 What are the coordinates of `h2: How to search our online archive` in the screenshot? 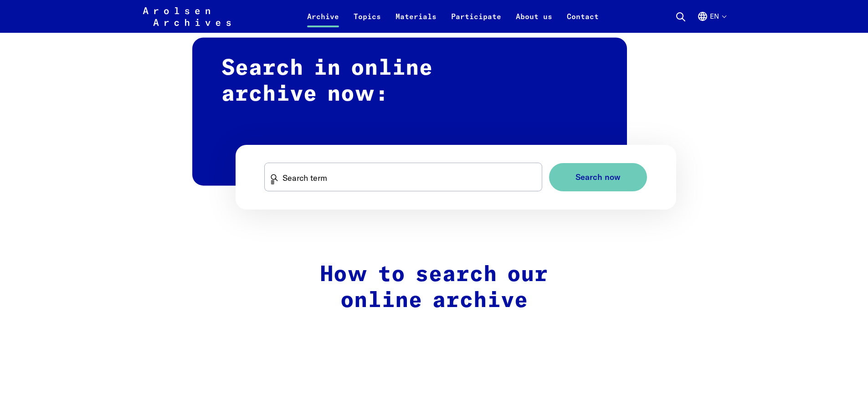 It's located at (434, 288).